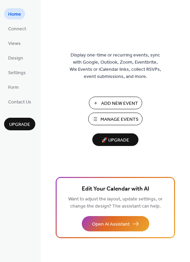 The width and height of the screenshot is (190, 262). Describe the element at coordinates (17, 29) in the screenshot. I see `span: Connect` at that location.